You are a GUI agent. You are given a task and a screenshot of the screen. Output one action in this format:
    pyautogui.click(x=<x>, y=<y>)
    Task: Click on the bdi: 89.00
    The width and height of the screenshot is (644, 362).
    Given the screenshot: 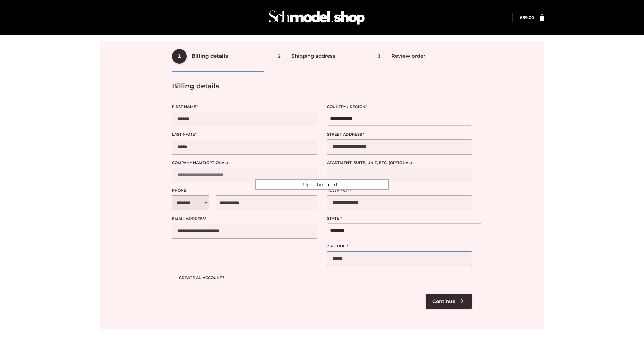 What is the action you would take?
    pyautogui.click(x=527, y=18)
    